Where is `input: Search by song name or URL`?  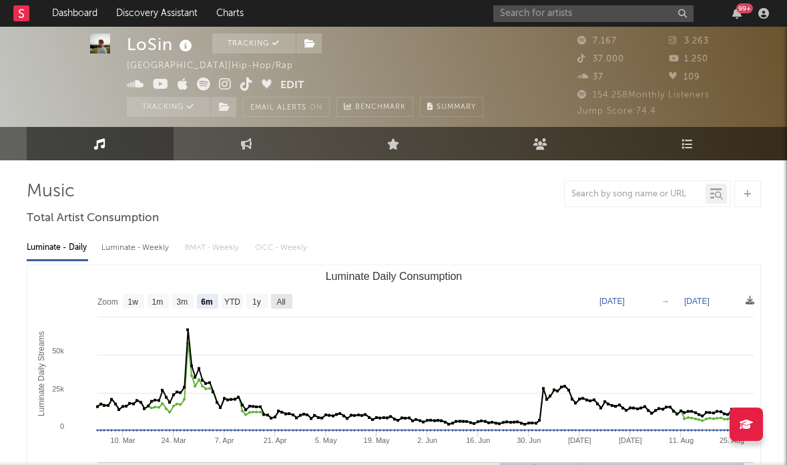 input: Search by song name or URL is located at coordinates (635, 194).